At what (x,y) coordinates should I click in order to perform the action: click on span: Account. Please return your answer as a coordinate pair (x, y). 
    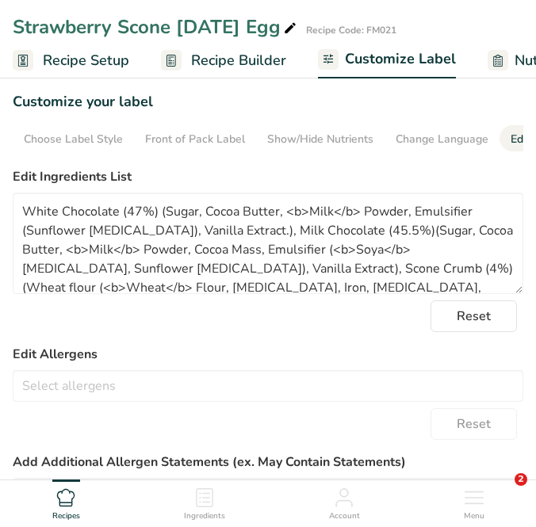
    Looking at the image, I should click on (344, 516).